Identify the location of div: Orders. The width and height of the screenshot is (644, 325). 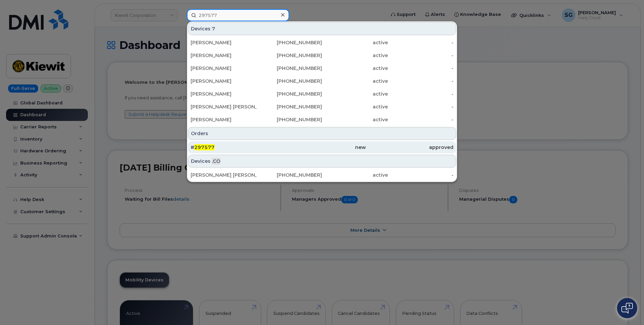
(322, 133).